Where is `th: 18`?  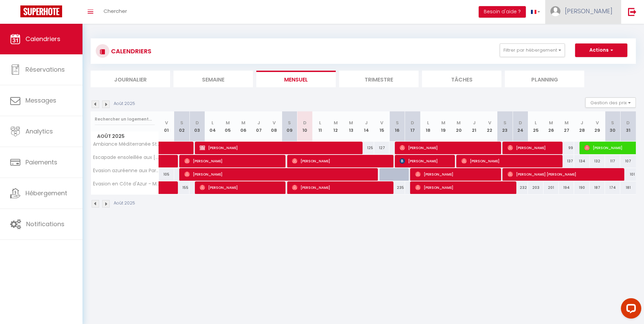 th: 18 is located at coordinates (428, 126).